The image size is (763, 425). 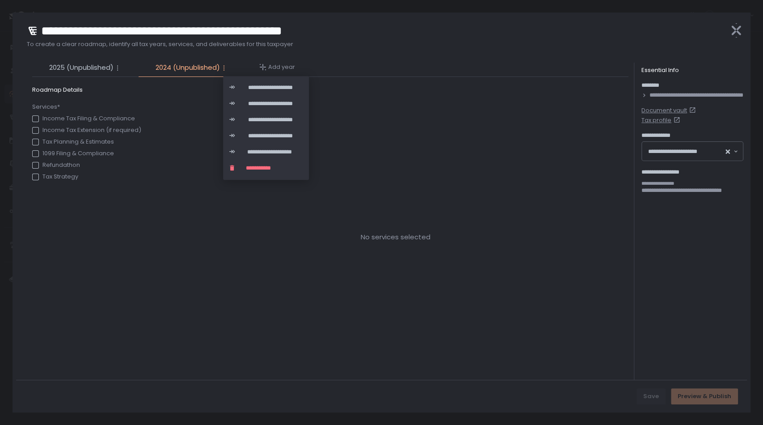 I want to click on span: Services*, so click(x=87, y=107).